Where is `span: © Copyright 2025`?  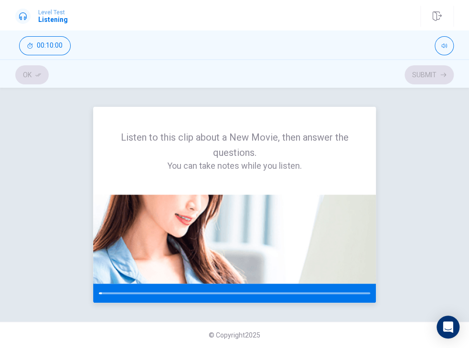 span: © Copyright 2025 is located at coordinates (234, 336).